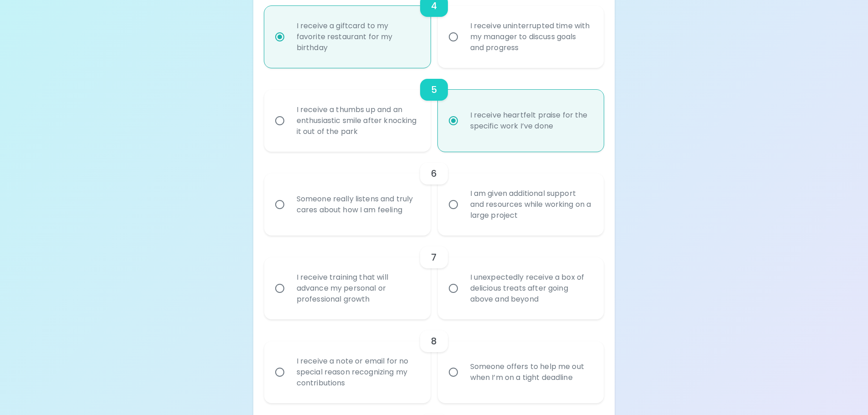 The image size is (868, 415). Describe the element at coordinates (434, 341) in the screenshot. I see `h6: 8` at that location.